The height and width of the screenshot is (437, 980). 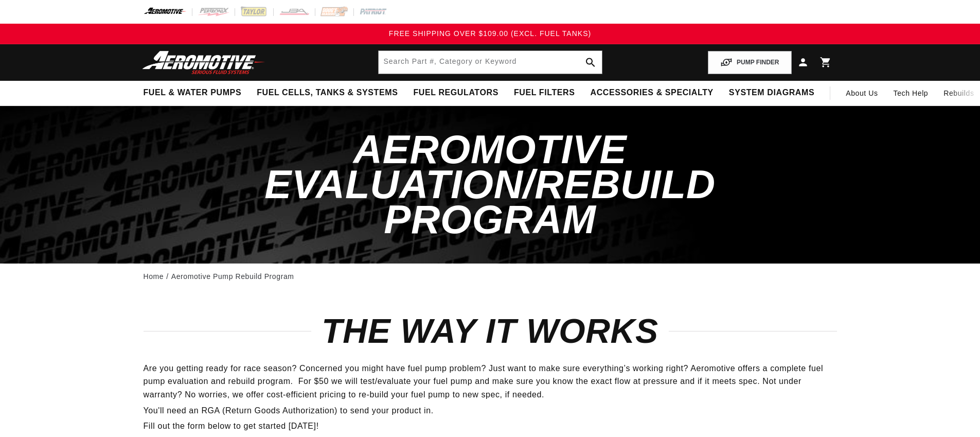 I want to click on span: Accessories & Specialty, so click(x=652, y=93).